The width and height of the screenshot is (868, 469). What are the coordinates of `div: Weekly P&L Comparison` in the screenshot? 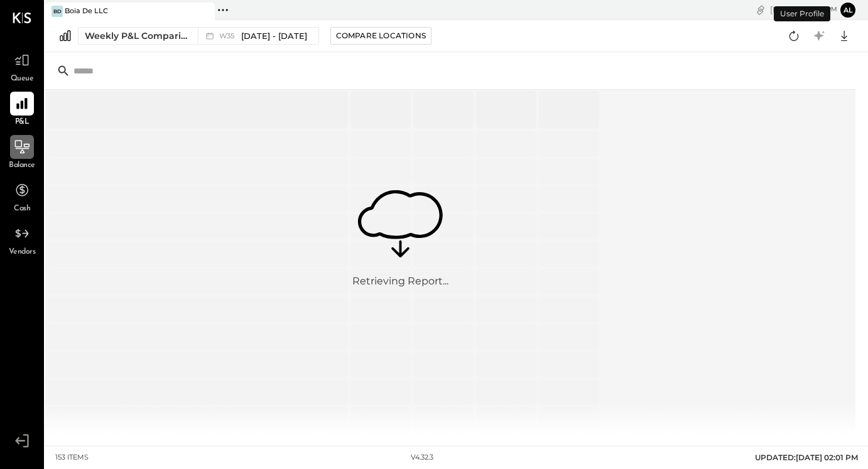 It's located at (138, 36).